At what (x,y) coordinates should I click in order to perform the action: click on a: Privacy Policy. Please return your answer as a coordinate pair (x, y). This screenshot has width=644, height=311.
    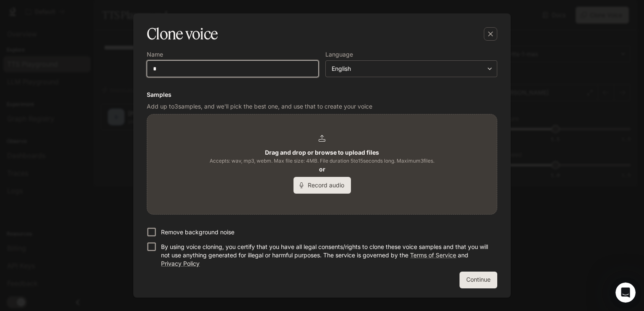
    Looking at the image, I should click on (180, 263).